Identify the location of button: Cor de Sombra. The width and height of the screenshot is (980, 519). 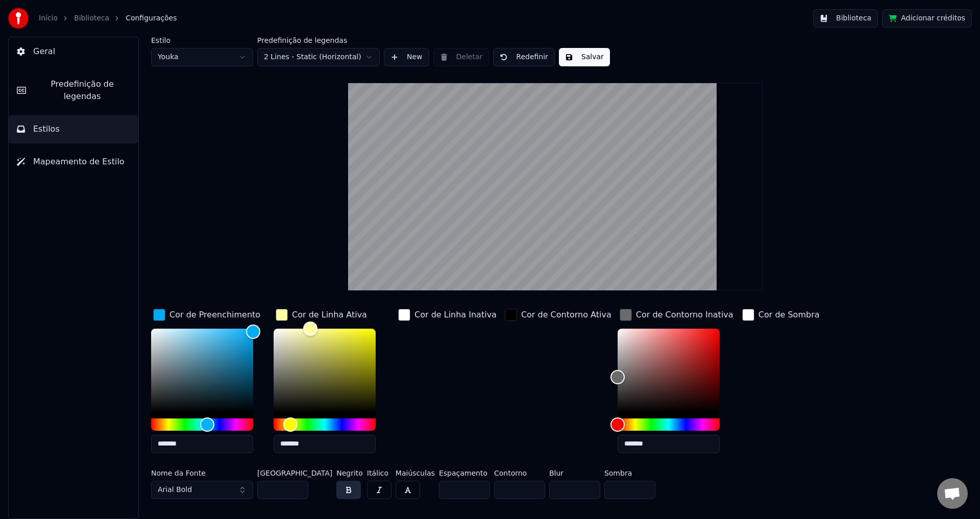
(781, 315).